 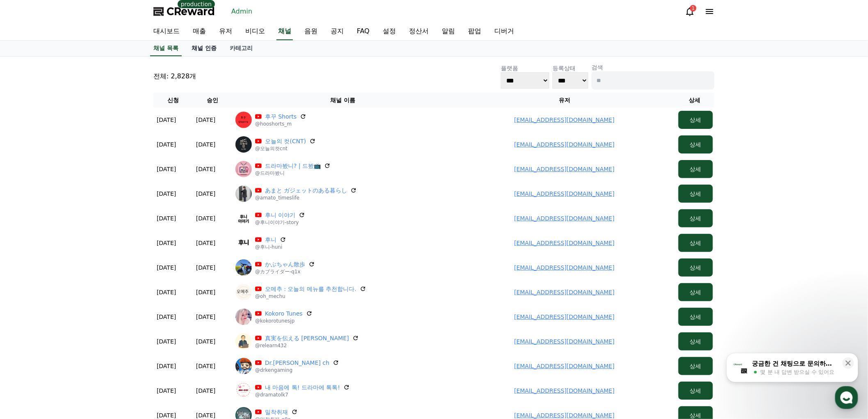 I want to click on a: 팝업, so click(x=475, y=32).